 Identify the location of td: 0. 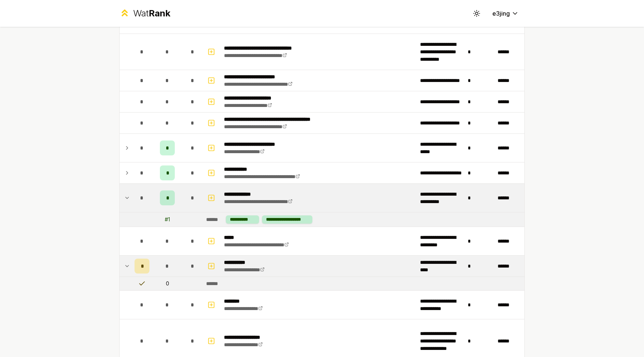
(167, 283).